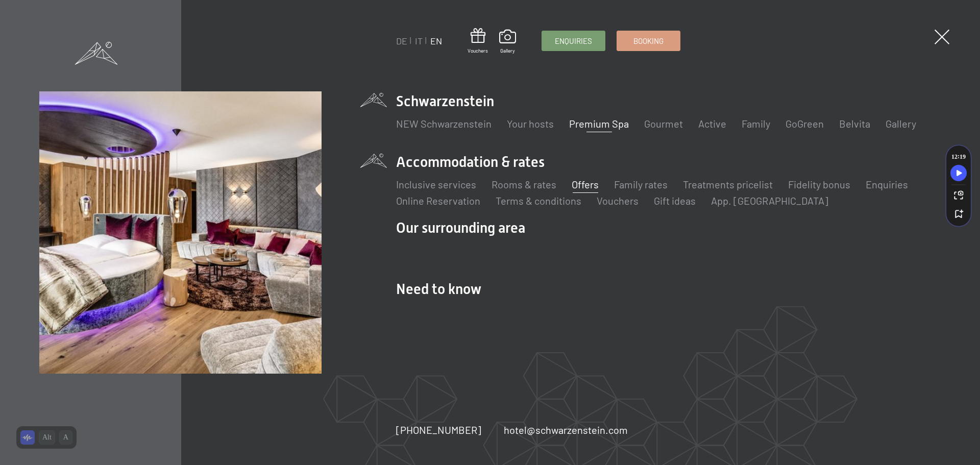  What do you see at coordinates (804, 123) in the screenshot?
I see `a: GoGreen` at bounding box center [804, 123].